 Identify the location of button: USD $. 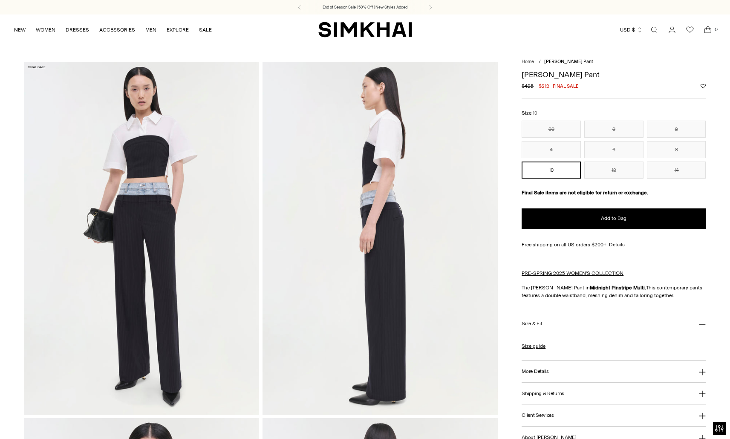
(631, 30).